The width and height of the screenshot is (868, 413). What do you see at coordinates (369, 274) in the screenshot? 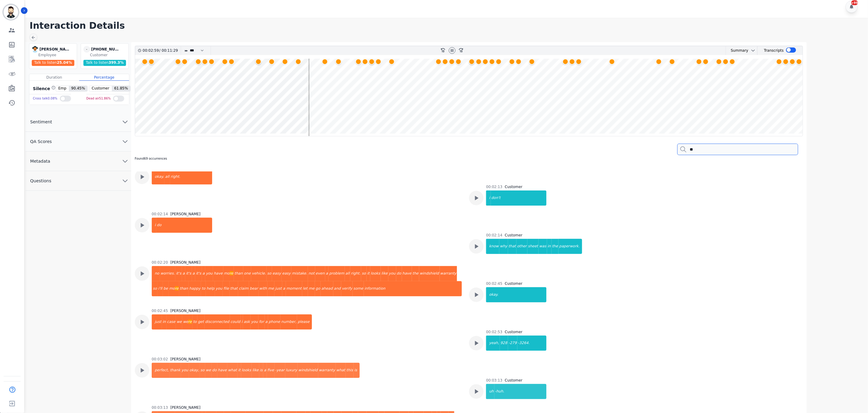
I see `div: it` at bounding box center [369, 274].